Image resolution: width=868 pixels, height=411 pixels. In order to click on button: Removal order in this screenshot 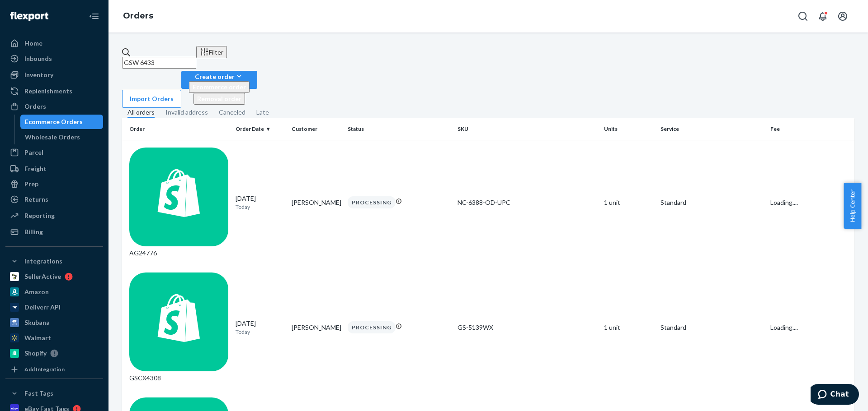, I will do `click(219, 99)`.